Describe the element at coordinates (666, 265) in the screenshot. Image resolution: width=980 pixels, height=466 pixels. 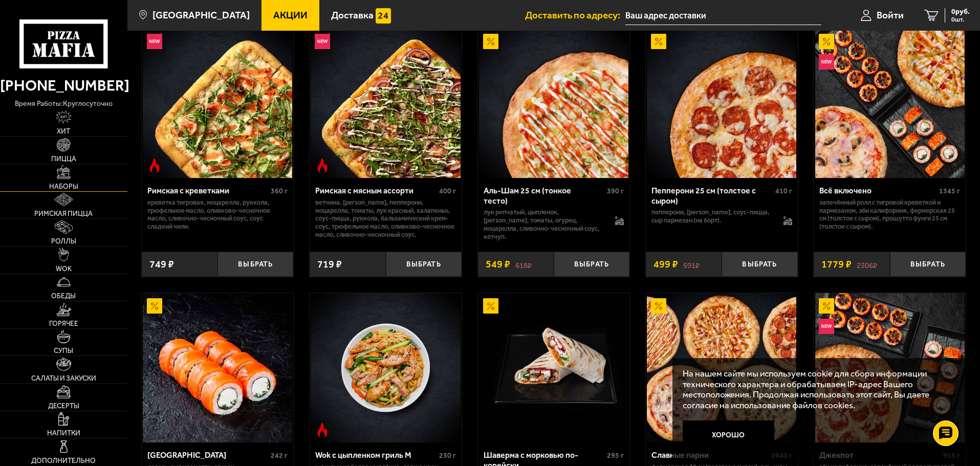
I see `span: 499 ₽` at that location.